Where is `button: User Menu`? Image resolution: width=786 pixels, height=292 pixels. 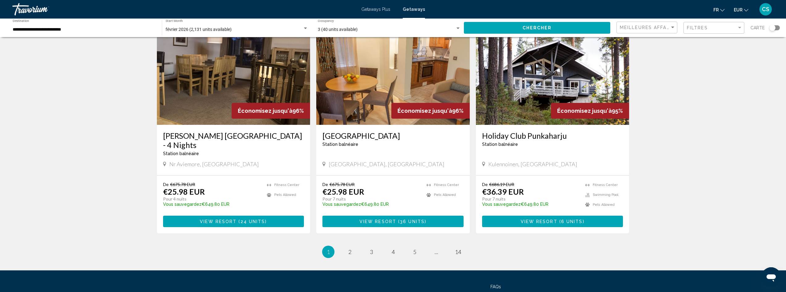
button: User Menu is located at coordinates (766, 9).